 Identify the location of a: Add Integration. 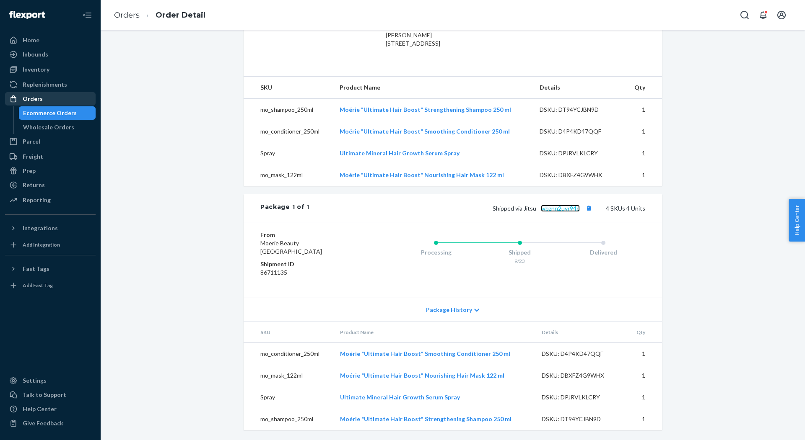
(50, 245).